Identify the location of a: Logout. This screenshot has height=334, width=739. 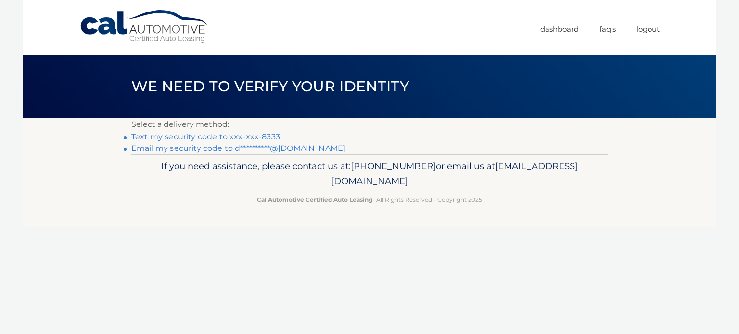
(648, 29).